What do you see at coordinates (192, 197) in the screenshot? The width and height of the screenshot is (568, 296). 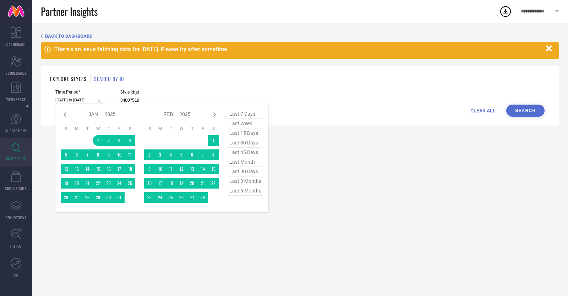 I see `td: Thu Feb 27 2025` at bounding box center [192, 197].